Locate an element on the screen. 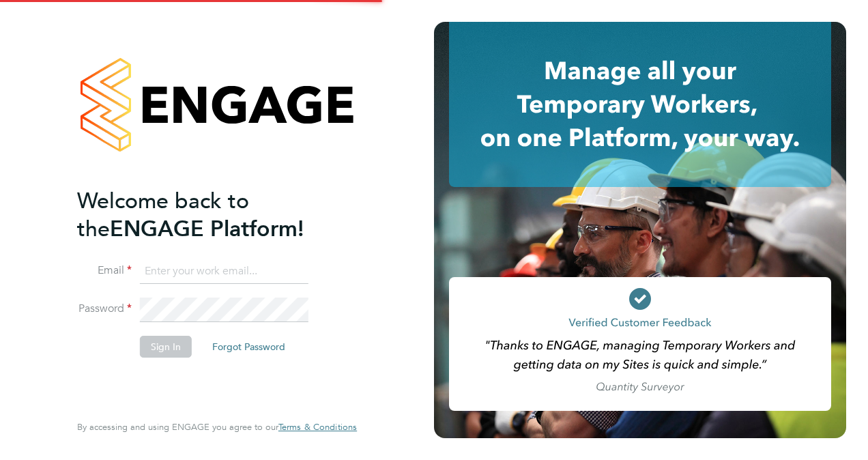 This screenshot has height=460, width=868. h2: ENGAGE Platform! is located at coordinates (210, 215).